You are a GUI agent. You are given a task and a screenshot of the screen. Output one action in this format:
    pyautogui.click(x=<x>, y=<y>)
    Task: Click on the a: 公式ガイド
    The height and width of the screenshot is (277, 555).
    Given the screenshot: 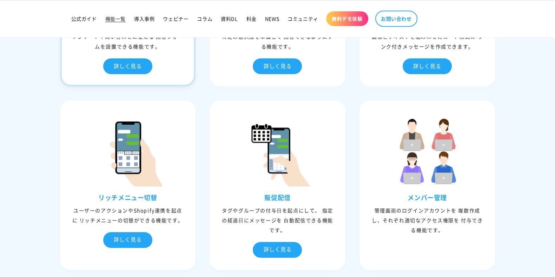 What is the action you would take?
    pyautogui.click(x=84, y=19)
    